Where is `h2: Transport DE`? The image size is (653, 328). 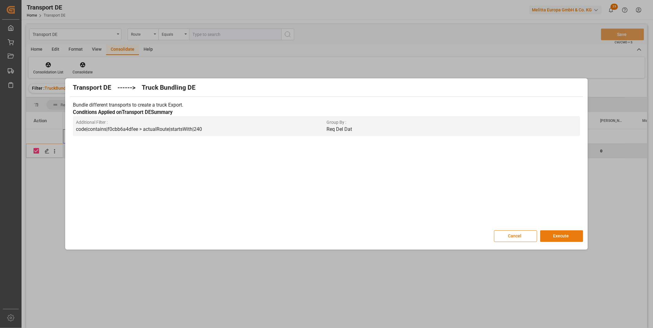 h2: Transport DE is located at coordinates (92, 88).